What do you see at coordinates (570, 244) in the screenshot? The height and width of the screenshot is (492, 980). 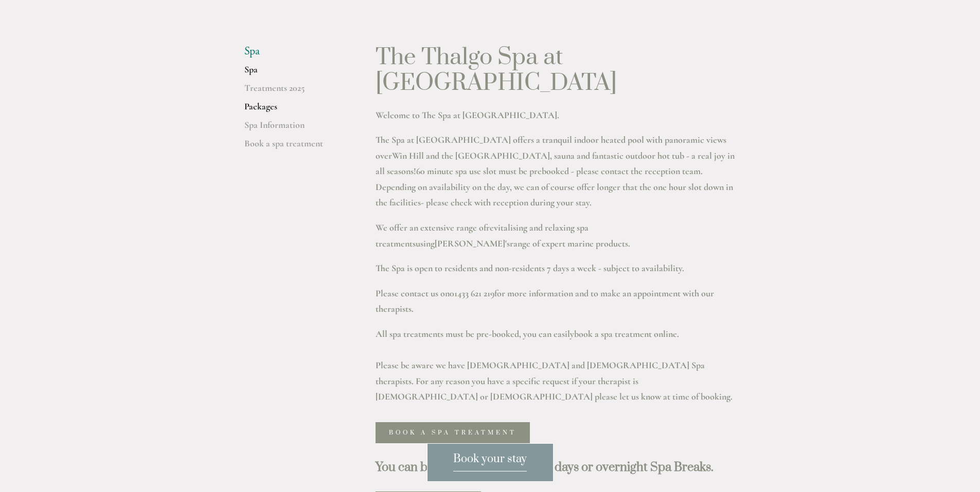 I see `strong: range of expert marine products.` at bounding box center [570, 244].